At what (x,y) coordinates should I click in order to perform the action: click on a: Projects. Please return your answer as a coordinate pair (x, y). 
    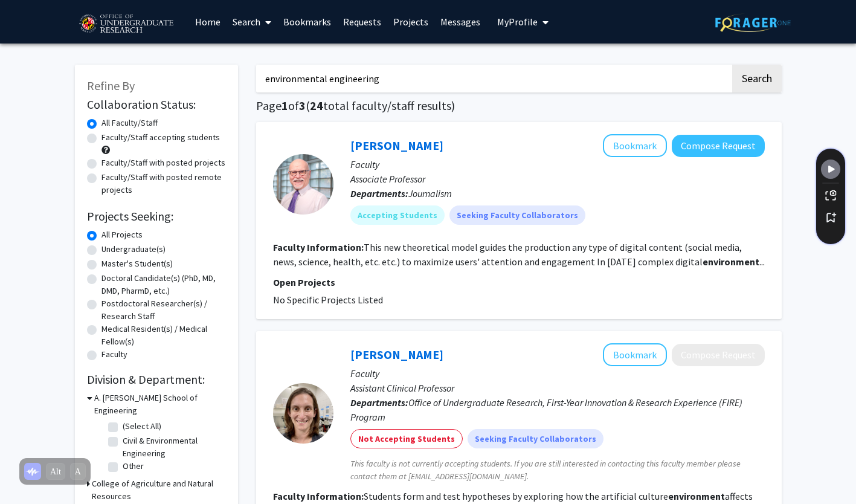
    Looking at the image, I should click on (411, 22).